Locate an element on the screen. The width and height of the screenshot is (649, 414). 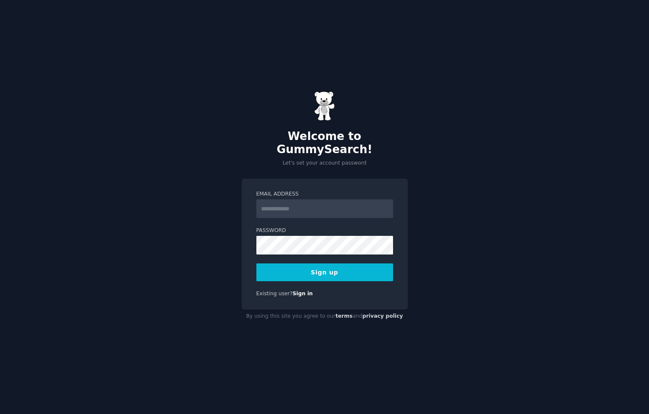
label: Email Address is located at coordinates (325, 194).